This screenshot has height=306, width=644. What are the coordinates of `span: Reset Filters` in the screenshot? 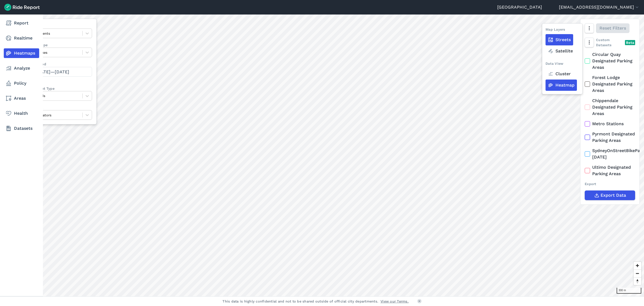 It's located at (613, 28).